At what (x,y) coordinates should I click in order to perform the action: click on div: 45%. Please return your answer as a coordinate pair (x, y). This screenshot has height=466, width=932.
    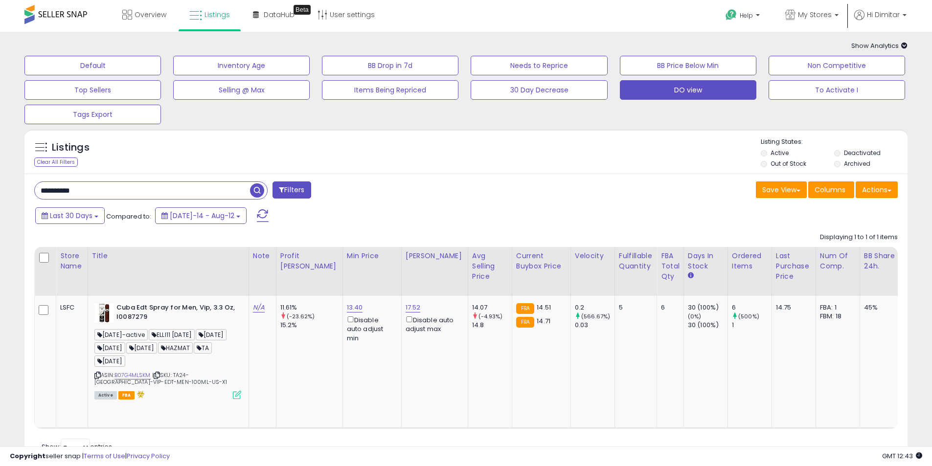
    Looking at the image, I should click on (880, 308).